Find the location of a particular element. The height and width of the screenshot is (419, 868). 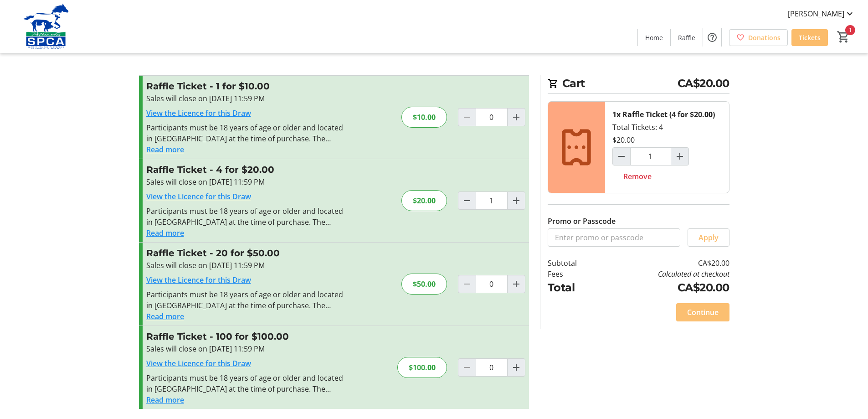

img: Alberta SPCA's Logo is located at coordinates (46, 26).